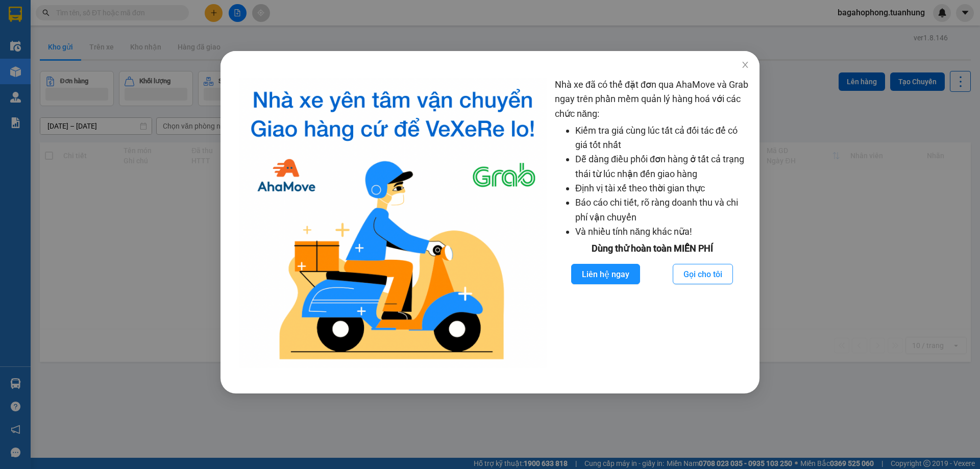  Describe the element at coordinates (662, 167) in the screenshot. I see `li: Dễ dàng điều phối đơn hàng ở tất cả trạng thái từ lúc nhận đến giao hàng` at that location.